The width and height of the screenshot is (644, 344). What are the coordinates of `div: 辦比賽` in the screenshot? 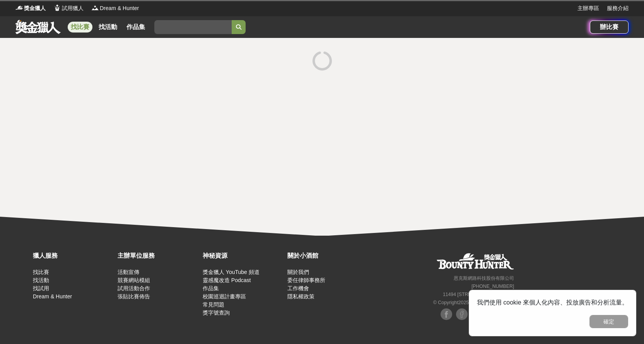 It's located at (609, 27).